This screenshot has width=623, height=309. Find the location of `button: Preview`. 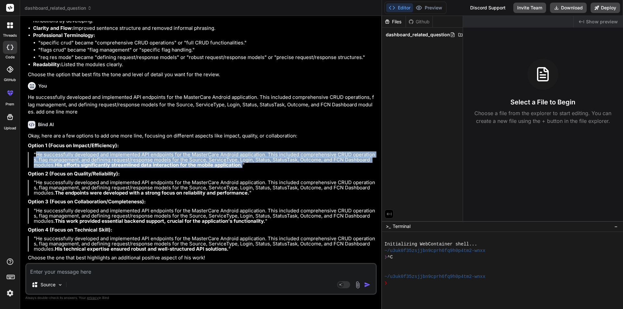

button: Preview is located at coordinates (429, 8).